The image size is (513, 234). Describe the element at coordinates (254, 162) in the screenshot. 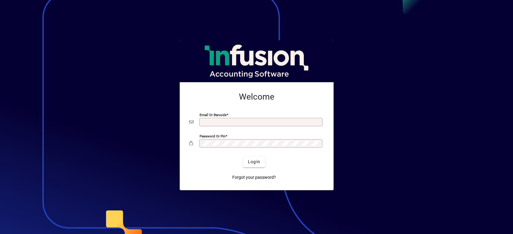

I see `span: Login` at that location.